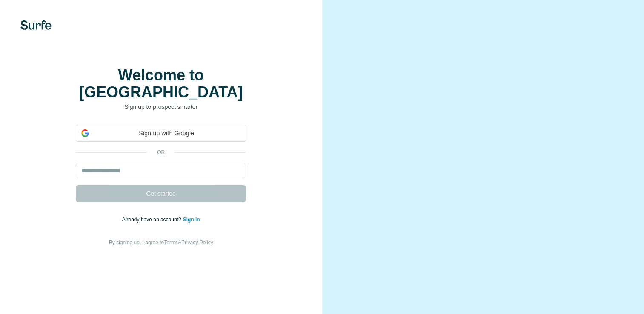 The image size is (644, 314). Describe the element at coordinates (161, 106) in the screenshot. I see `p: Sign up to prospect smarter` at that location.